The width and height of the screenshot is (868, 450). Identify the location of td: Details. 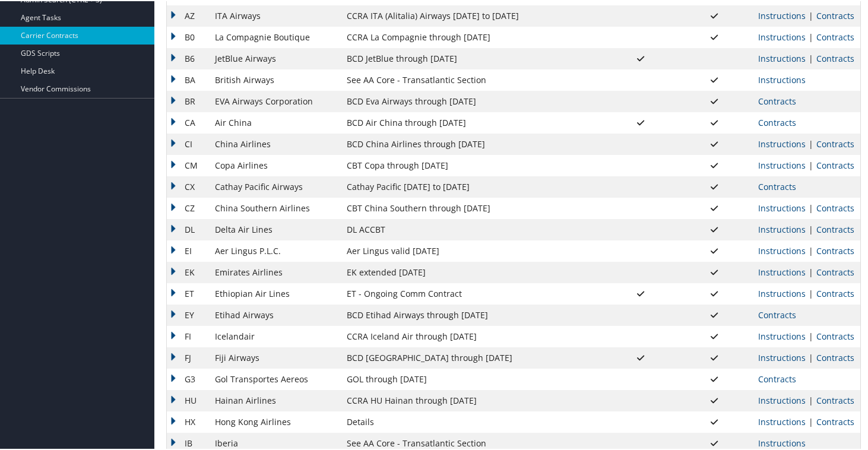
(472, 421).